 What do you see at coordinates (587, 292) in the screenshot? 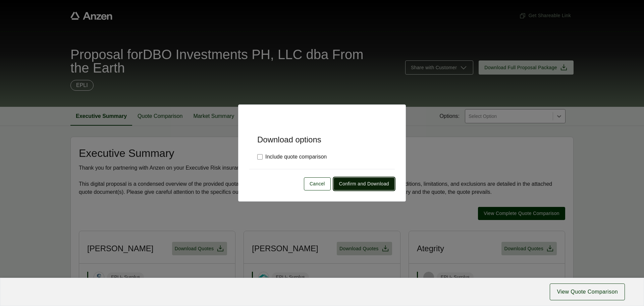
I see `button: View Quote Comparison` at bounding box center [587, 292].